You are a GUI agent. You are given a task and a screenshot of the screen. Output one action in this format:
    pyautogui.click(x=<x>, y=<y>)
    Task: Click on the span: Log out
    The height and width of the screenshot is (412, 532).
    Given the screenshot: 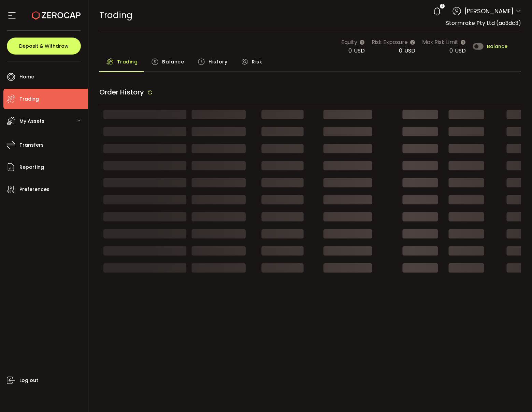 What is the action you would take?
    pyautogui.click(x=29, y=381)
    